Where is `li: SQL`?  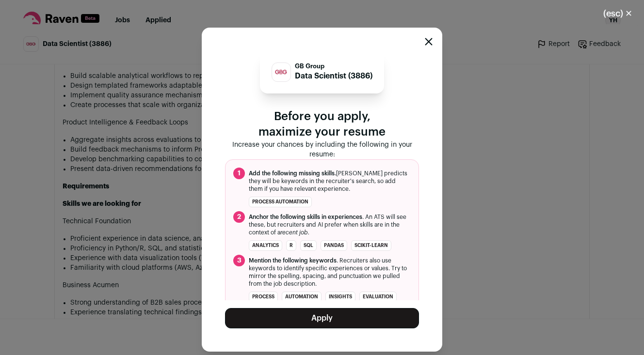
li: SQL is located at coordinates (308, 246).